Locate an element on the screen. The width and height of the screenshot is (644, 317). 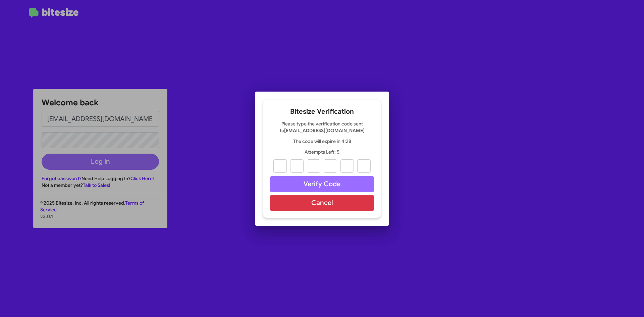
h2: Bitesize Verification is located at coordinates (322, 112).